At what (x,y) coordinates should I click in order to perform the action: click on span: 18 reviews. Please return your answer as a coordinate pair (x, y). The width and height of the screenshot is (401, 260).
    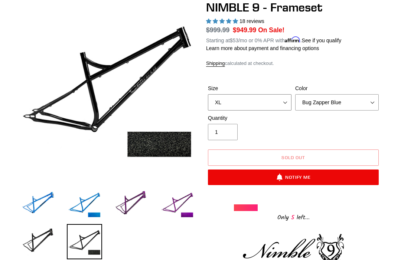
    Looking at the image, I should click on (252, 21).